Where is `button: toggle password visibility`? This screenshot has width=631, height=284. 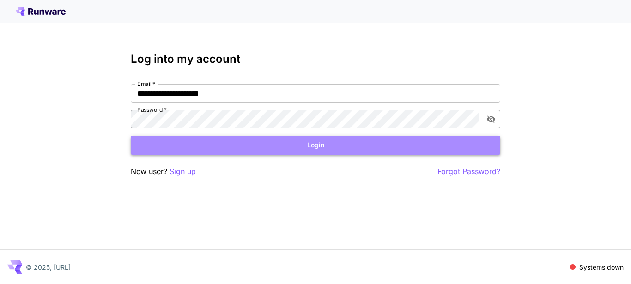 button: toggle password visibility is located at coordinates (491, 119).